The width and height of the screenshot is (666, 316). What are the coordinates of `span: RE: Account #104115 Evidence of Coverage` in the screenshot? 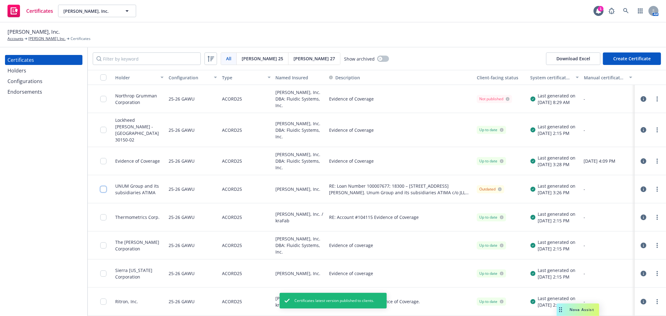 It's located at (374, 217).